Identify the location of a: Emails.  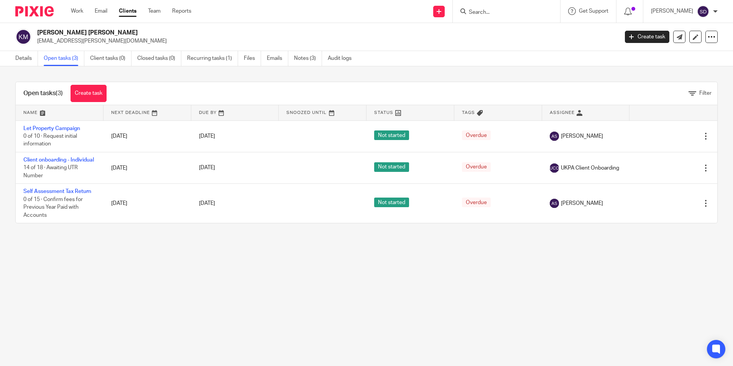
(278, 58).